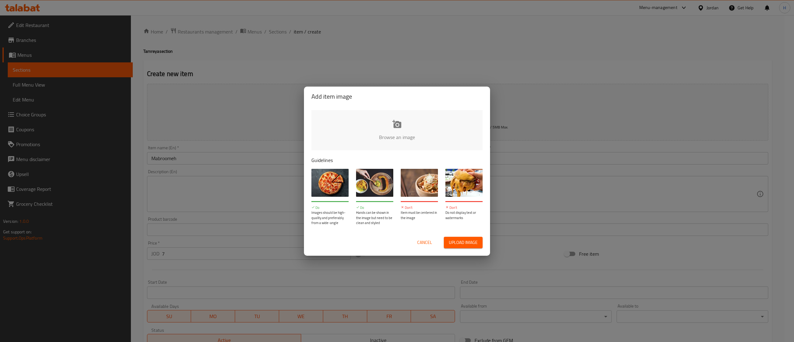 The height and width of the screenshot is (342, 794). I want to click on p: Hands can be shown in the image but need to be clean and styled, so click(375, 218).